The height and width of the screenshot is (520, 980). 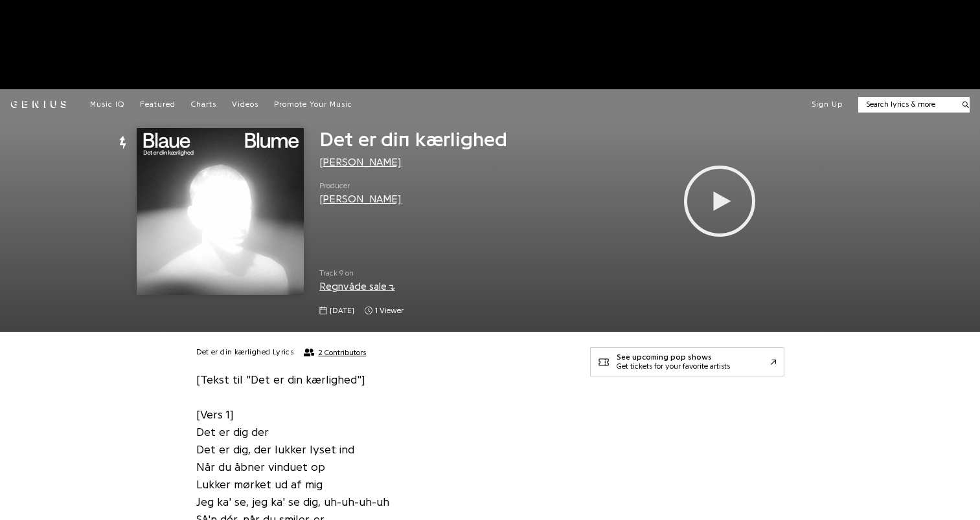 What do you see at coordinates (342, 353) in the screenshot?
I see `span: 2 Contributors` at bounding box center [342, 353].